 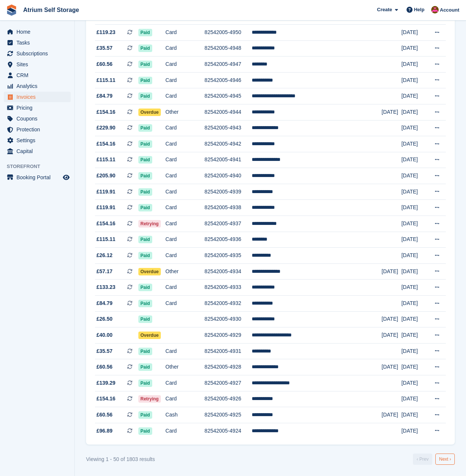 I want to click on span: £119.91, so click(x=106, y=207).